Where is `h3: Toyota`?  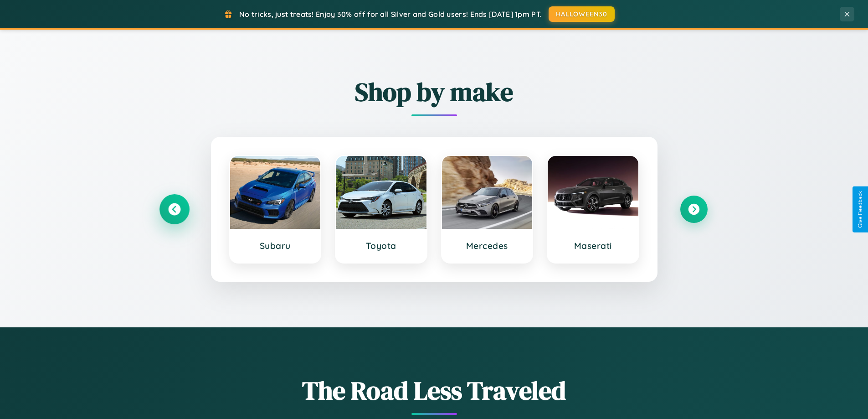
h3: Toyota is located at coordinates (381, 245).